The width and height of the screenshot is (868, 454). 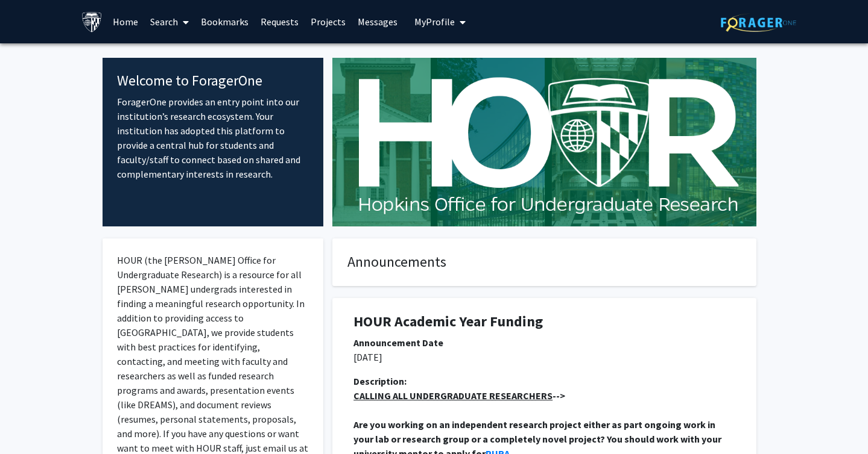 What do you see at coordinates (92, 21) in the screenshot?
I see `img: Johns Hopkins University Logo` at bounding box center [92, 21].